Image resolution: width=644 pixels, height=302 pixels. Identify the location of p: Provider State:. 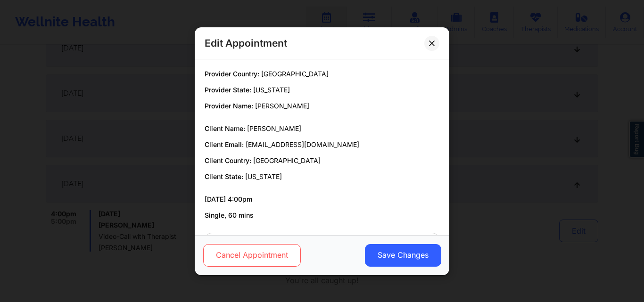
(322, 90).